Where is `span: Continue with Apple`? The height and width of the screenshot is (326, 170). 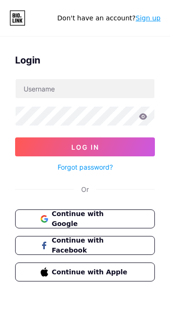 span: Continue with Apple is located at coordinates (91, 272).